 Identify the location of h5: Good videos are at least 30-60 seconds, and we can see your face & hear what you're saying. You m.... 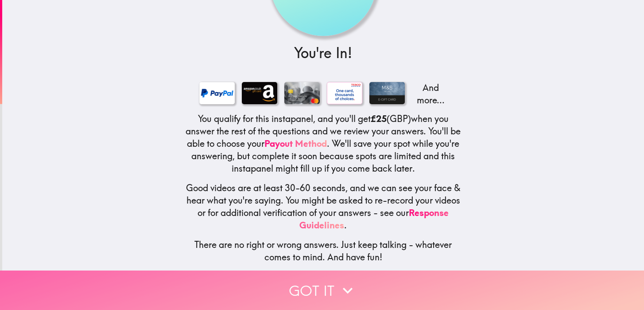
(323, 207).